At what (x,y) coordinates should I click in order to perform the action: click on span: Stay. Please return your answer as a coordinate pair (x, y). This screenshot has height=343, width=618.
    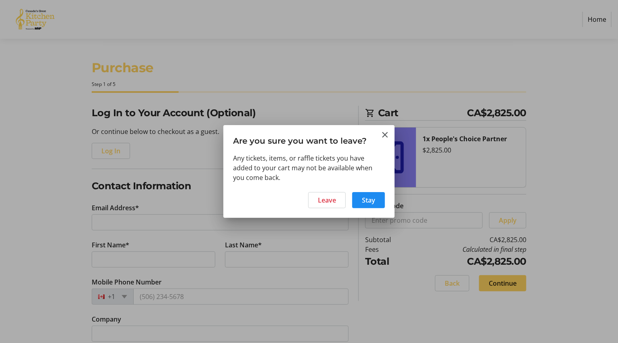
    Looking at the image, I should click on (368, 200).